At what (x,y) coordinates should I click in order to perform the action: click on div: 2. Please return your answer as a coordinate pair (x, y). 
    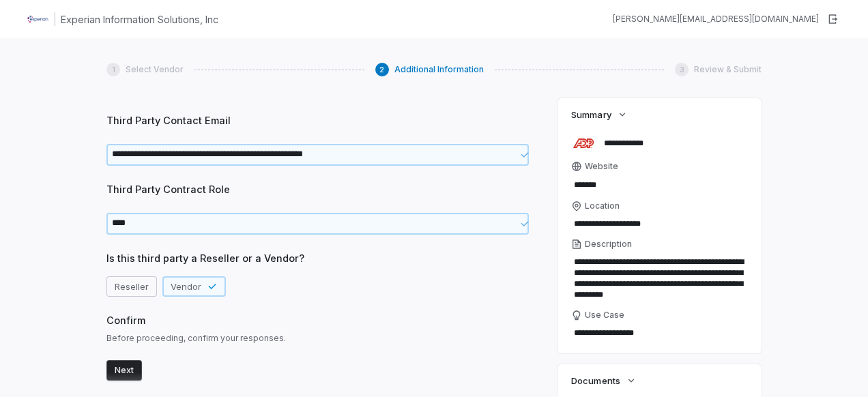
    Looking at the image, I should click on (382, 69).